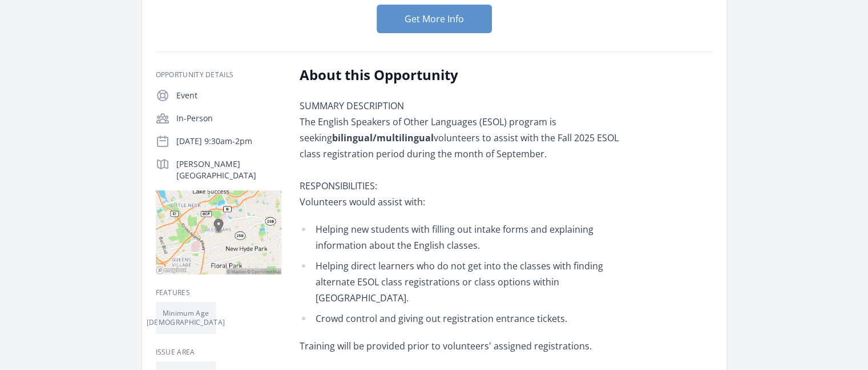 The width and height of the screenshot is (868, 370). Describe the element at coordinates (219, 75) in the screenshot. I see `h3: Opportunity Details` at that location.